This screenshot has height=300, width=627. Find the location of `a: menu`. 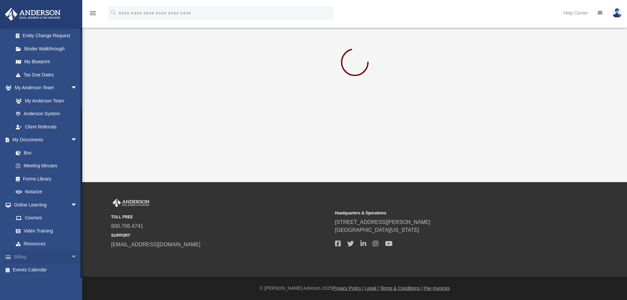

a: menu is located at coordinates (93, 15).